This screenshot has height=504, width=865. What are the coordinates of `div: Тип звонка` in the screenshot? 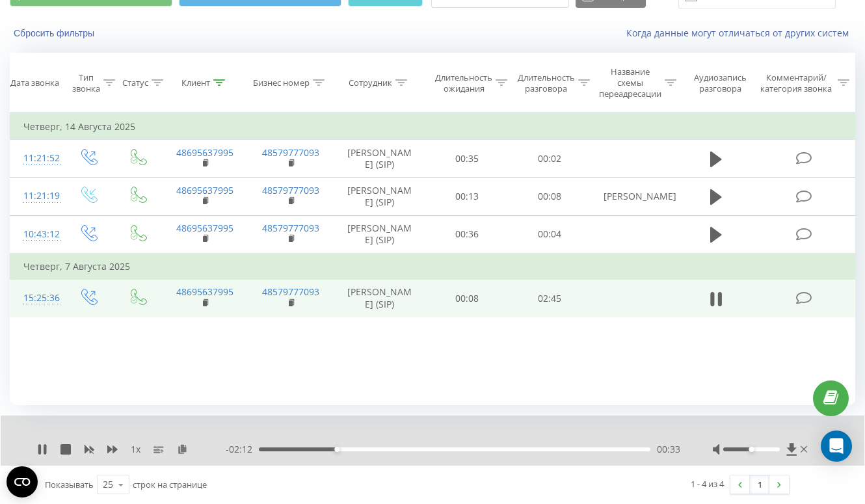 It's located at (86, 83).